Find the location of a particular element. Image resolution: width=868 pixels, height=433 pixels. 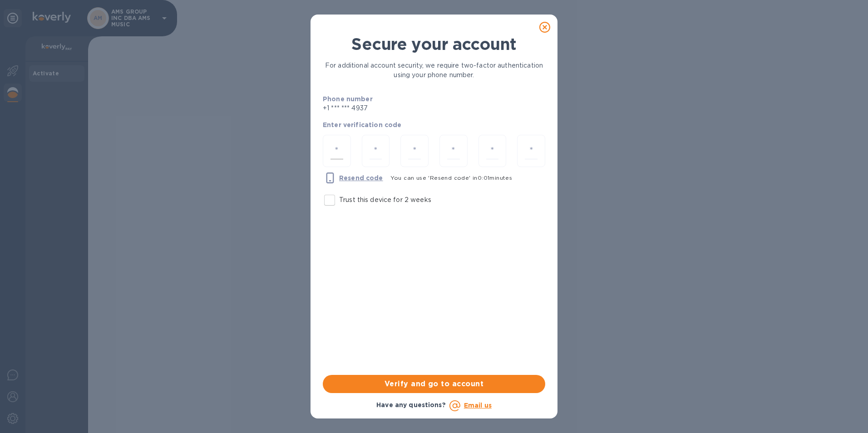

u: Resend code is located at coordinates (361, 178).